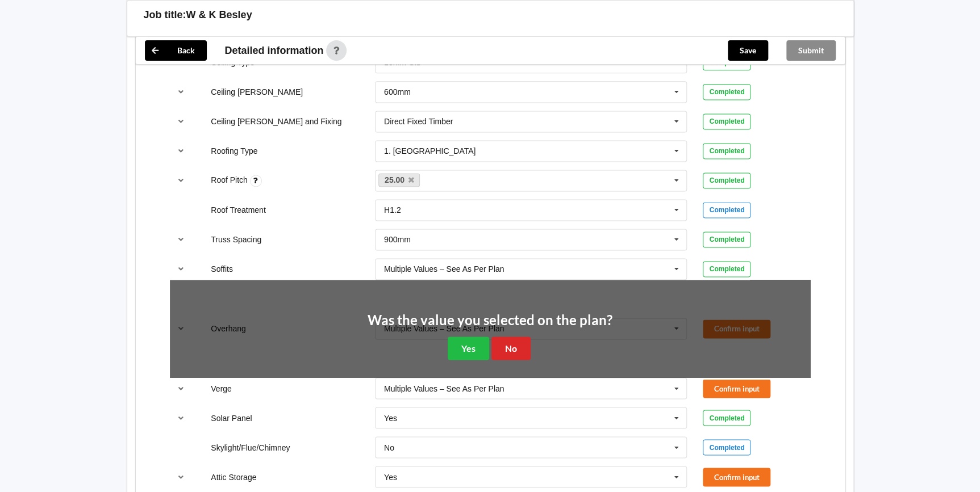 The width and height of the screenshot is (980, 492). I want to click on label: Roofing Type, so click(234, 151).